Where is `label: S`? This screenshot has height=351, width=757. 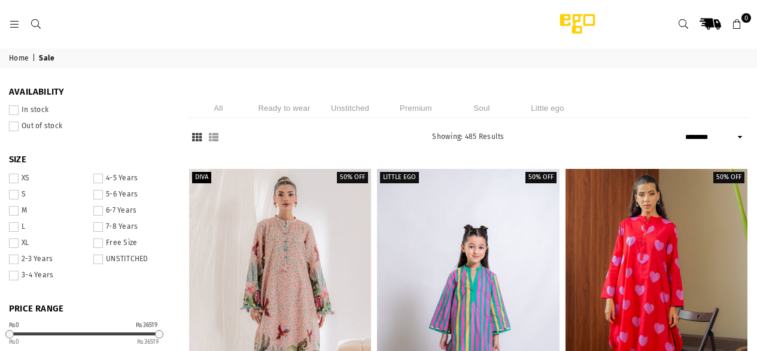
label: S is located at coordinates (47, 195).